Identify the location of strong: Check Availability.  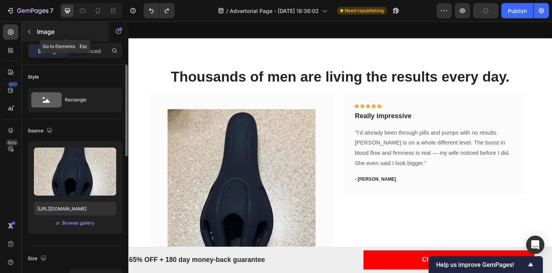
(346, 257).